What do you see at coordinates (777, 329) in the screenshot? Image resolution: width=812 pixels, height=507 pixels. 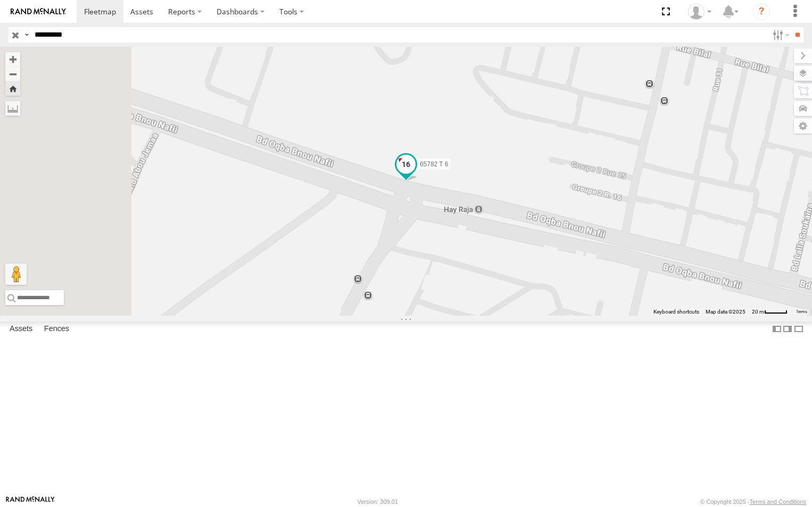 I see `label: Dock Summary Table to the Left` at bounding box center [777, 329].